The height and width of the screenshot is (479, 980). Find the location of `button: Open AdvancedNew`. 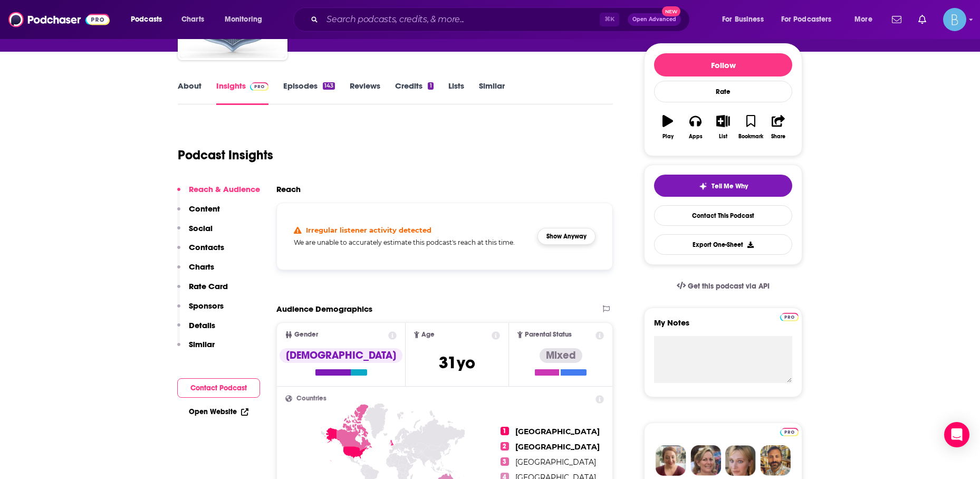

button: Open AdvancedNew is located at coordinates (654, 20).